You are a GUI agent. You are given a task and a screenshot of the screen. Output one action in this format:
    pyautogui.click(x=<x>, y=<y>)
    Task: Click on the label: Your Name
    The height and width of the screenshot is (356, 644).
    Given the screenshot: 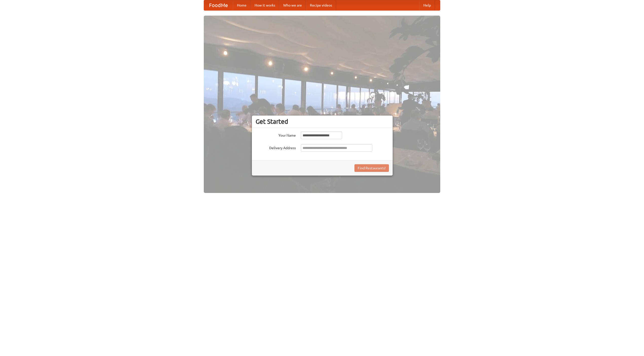 What is the action you would take?
    pyautogui.click(x=276, y=134)
    